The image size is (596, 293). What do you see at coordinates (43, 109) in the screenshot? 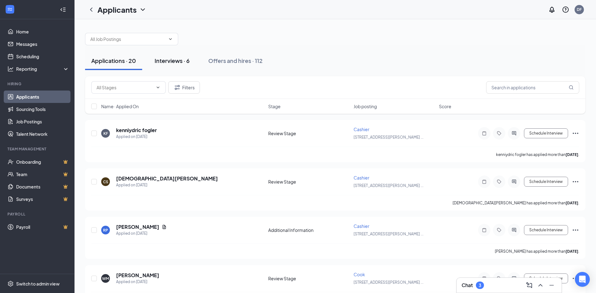
I see `a: Sourcing Tools` at bounding box center [43, 109].